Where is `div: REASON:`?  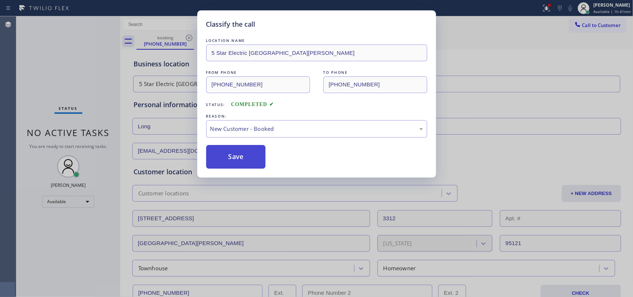
div: REASON: is located at coordinates (317, 116).